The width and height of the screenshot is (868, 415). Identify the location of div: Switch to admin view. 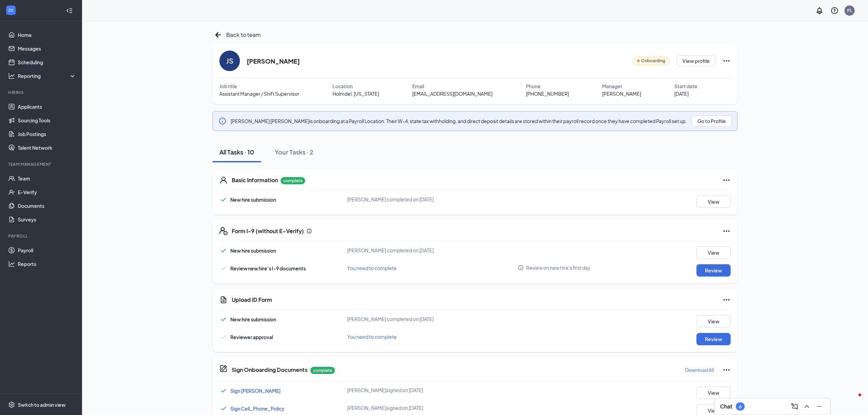
(41, 405).